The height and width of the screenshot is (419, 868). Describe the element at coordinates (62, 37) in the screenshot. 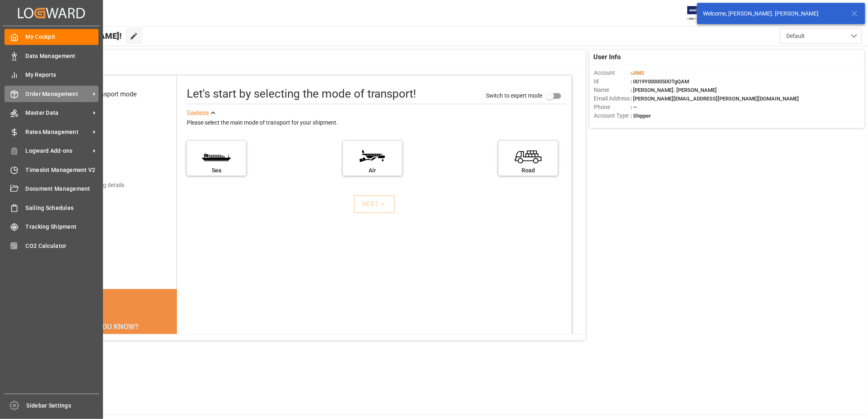

I see `span: My Cockpit` at that location.